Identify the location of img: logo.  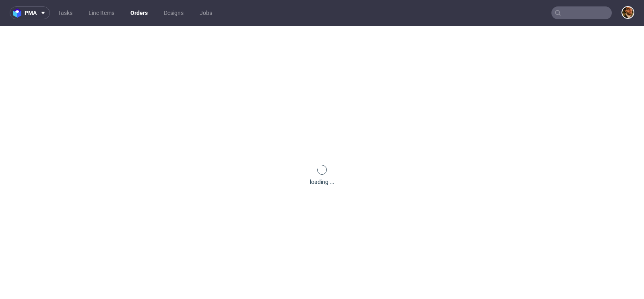
(19, 13).